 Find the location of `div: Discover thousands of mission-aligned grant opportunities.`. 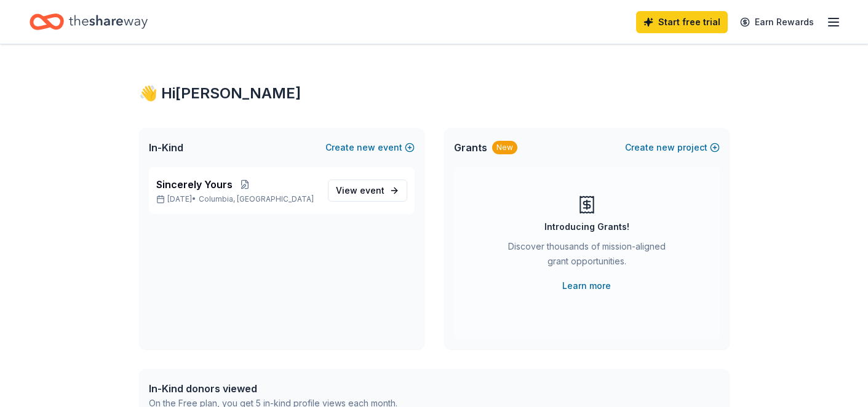

div: Discover thousands of mission-aligned grant opportunities. is located at coordinates (587, 257).